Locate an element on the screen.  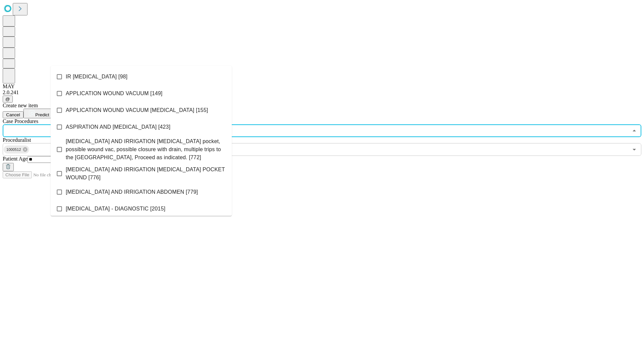
span: APPLICATION WOUND VACUUM [149] is located at coordinates (114, 93).